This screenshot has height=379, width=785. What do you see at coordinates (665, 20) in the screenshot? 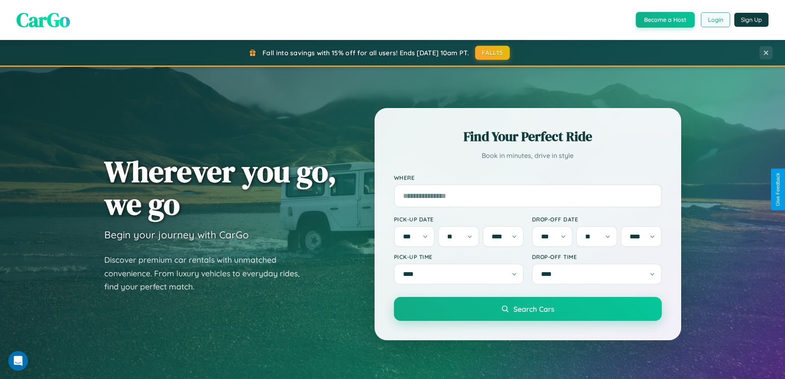
I see `button: Become a Host` at bounding box center [665, 20].